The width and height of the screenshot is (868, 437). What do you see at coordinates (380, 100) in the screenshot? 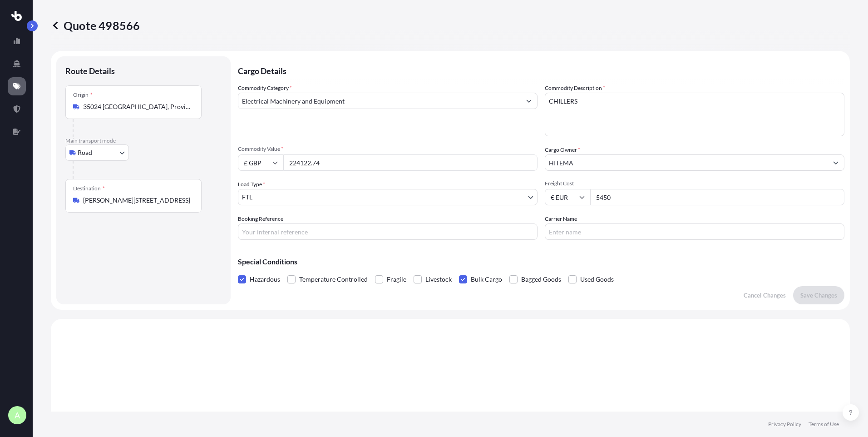
I see `input: Select a commodity type` at bounding box center [380, 100].